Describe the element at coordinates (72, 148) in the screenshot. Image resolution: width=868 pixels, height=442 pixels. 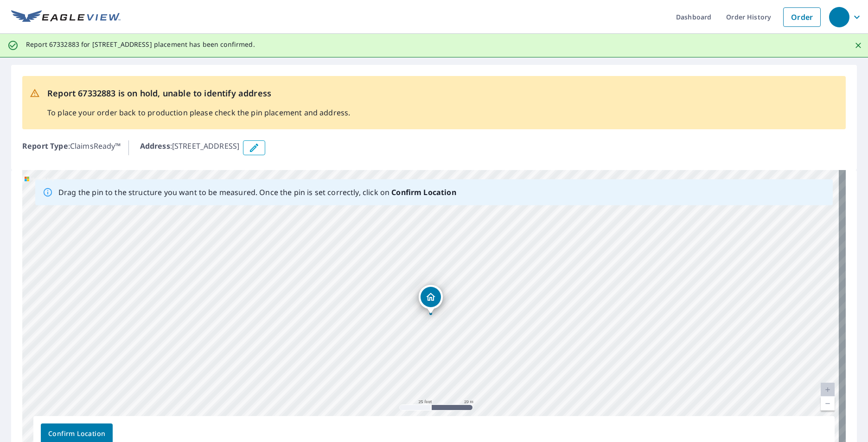
I see `p: : ClaimsReady™` at that location.